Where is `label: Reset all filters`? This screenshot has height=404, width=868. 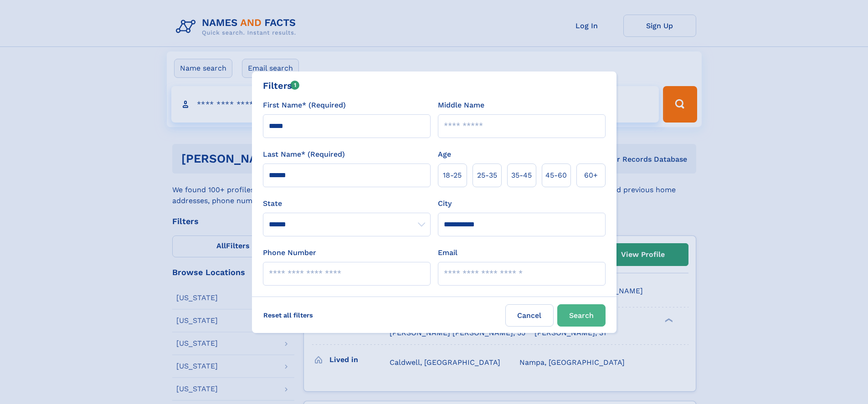 label: Reset all filters is located at coordinates (288, 315).